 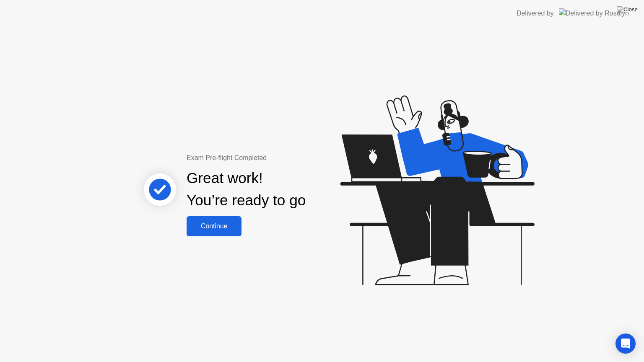 I want to click on div: Delivered by, so click(x=535, y=13).